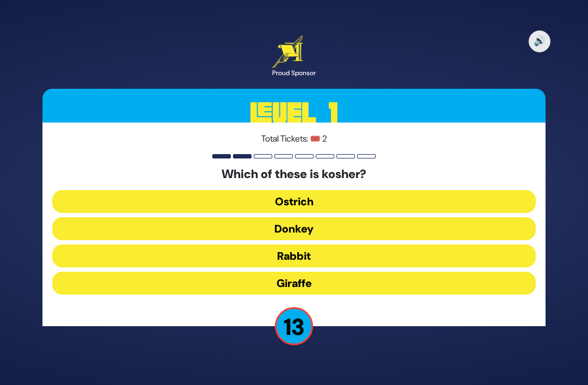 Image resolution: width=588 pixels, height=385 pixels. I want to click on h3: Level 1, so click(294, 113).